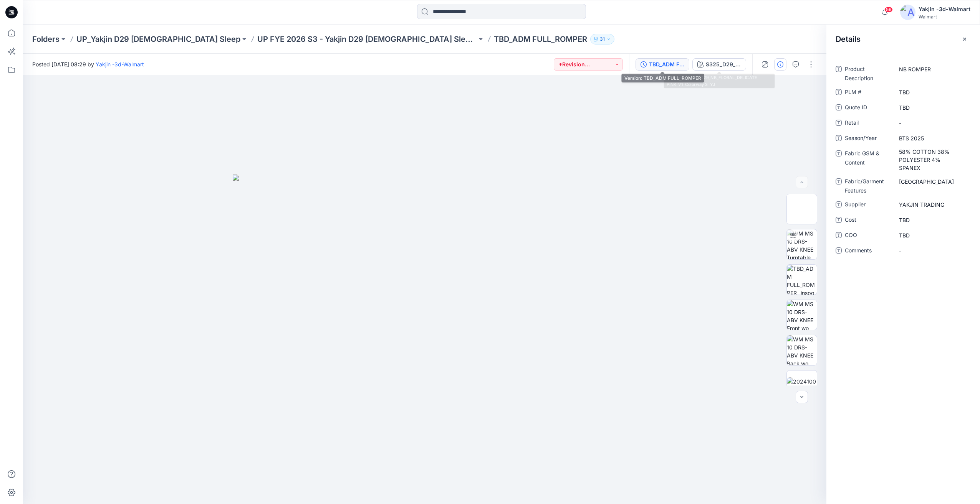 This screenshot has height=504, width=980. What do you see at coordinates (868, 123) in the screenshot?
I see `span: Retail` at bounding box center [868, 123].